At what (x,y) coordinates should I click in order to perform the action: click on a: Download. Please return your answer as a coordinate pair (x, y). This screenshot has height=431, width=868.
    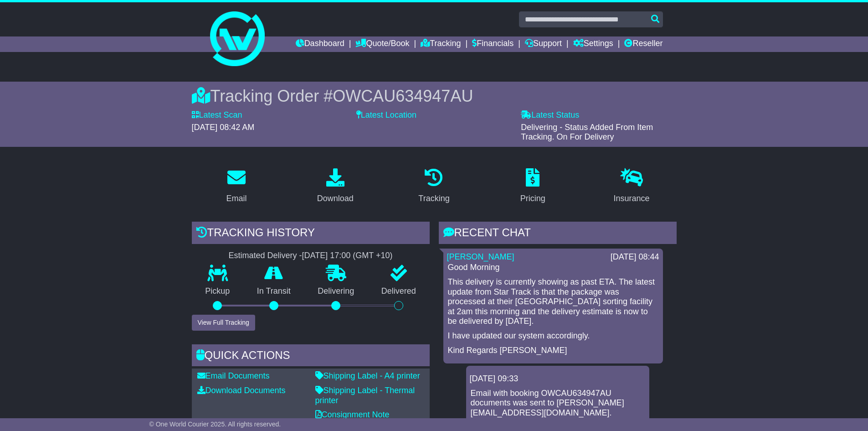
    Looking at the image, I should click on (336, 187).